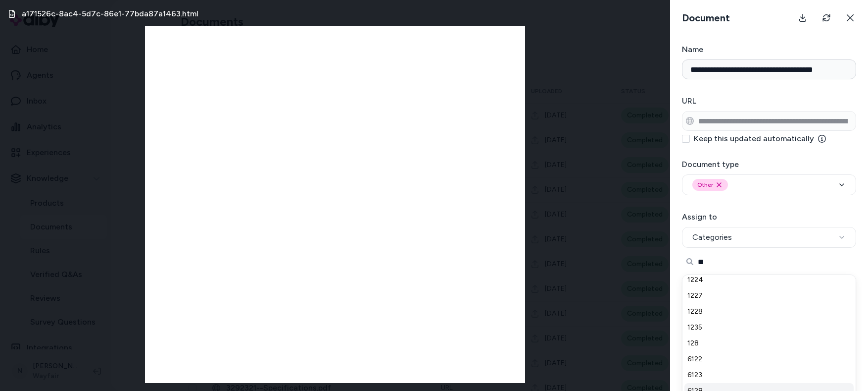  Describe the element at coordinates (719, 185) in the screenshot. I see `button: Remove other option` at that location.